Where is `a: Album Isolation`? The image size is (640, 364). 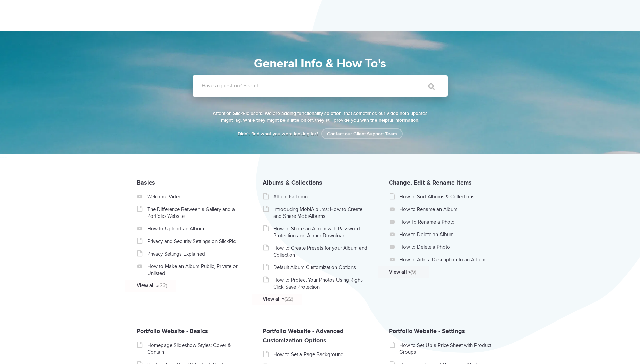 a: Album Isolation is located at coordinates (321, 197).